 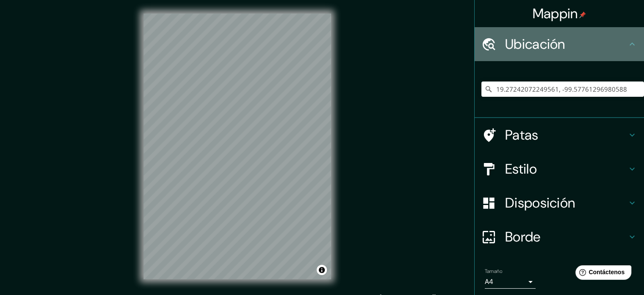 I want to click on font: Tamaño, so click(x=493, y=271).